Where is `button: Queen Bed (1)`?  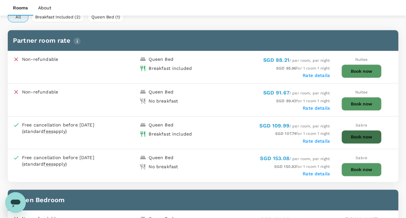
button: Queen Bed (1) is located at coordinates (106, 17).